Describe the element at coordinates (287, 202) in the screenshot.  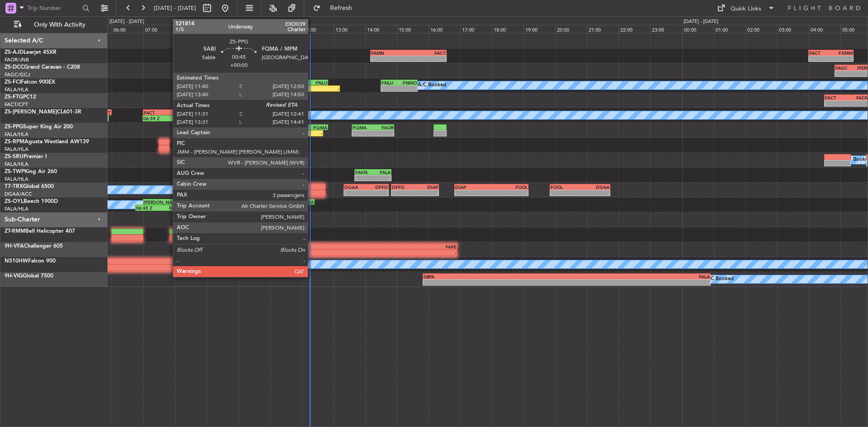
I see `div: FAMD` at that location.